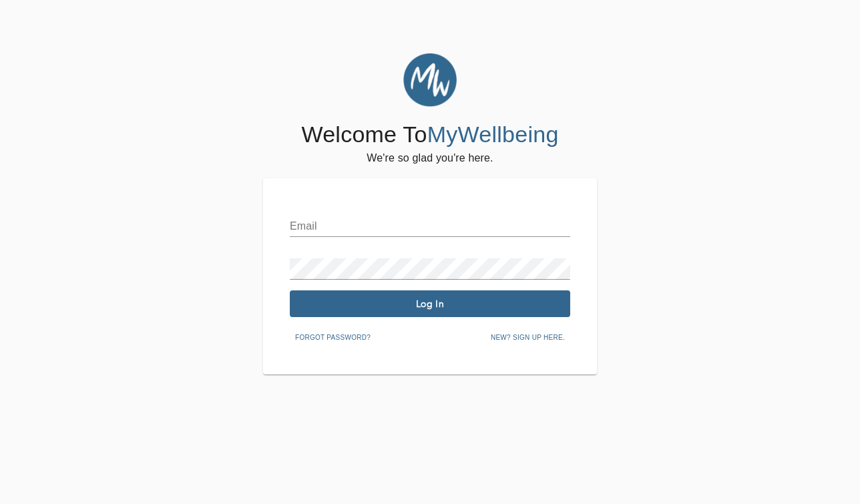  Describe the element at coordinates (333, 338) in the screenshot. I see `button: Forgot password?` at that location.